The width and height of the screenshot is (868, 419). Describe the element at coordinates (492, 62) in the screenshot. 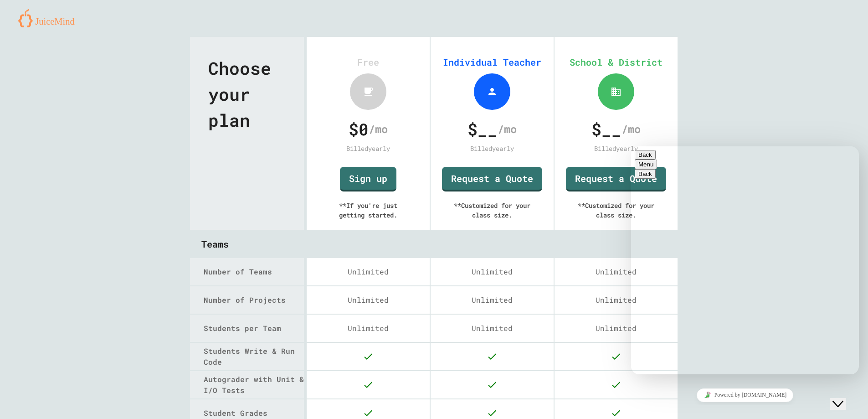

I see `div: Individual Teacher` at that location.